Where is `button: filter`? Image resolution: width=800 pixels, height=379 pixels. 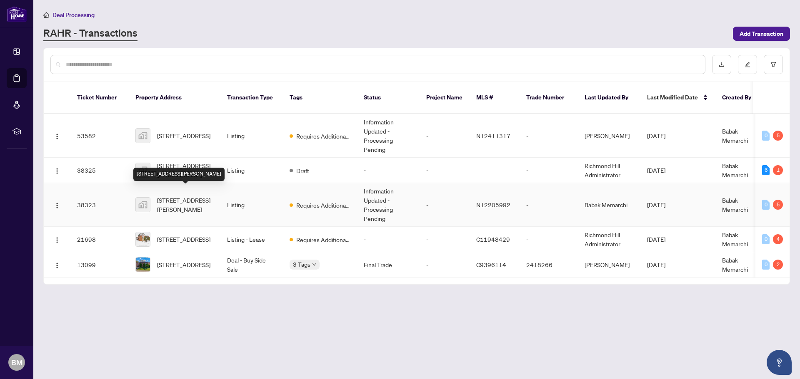
button: filter is located at coordinates (773, 65).